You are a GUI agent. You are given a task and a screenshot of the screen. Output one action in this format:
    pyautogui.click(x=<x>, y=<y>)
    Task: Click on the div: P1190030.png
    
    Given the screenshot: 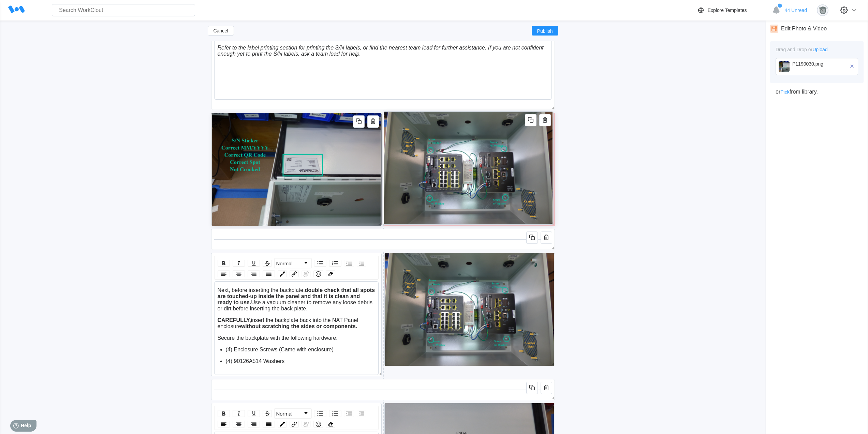 What is the action you would take?
    pyautogui.click(x=821, y=64)
    